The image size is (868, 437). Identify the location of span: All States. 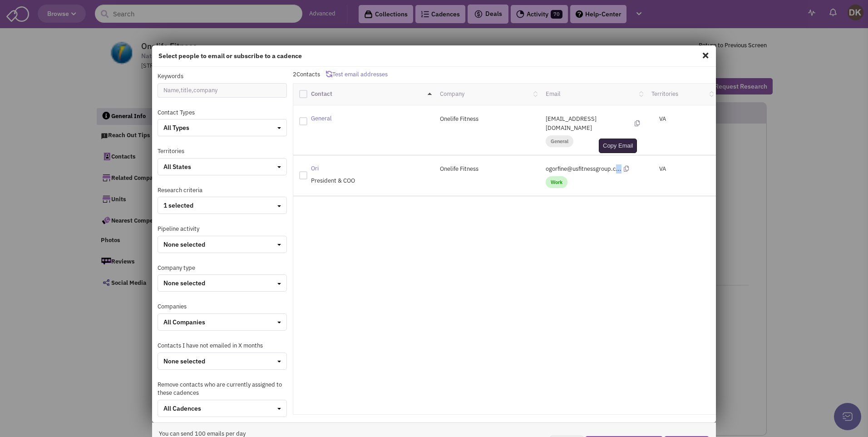
(177, 166).